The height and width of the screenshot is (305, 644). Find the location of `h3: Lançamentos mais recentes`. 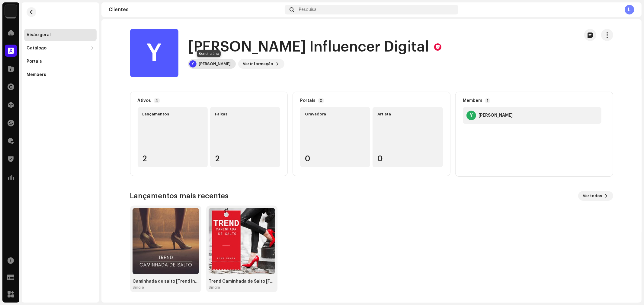

h3: Lançamentos mais recentes is located at coordinates (179, 196).